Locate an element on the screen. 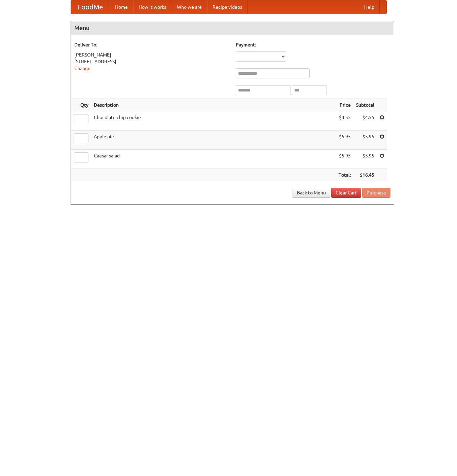 Image resolution: width=457 pixels, height=476 pixels. th: Price is located at coordinates (344, 105).